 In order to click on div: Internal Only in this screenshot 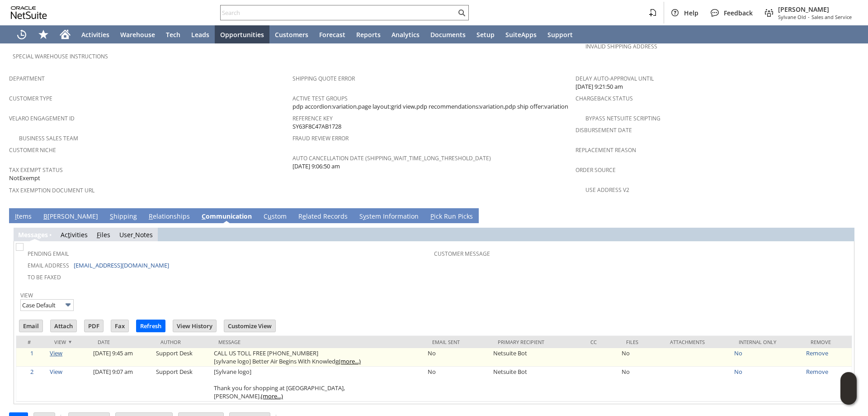, I will do `click(768, 341)`.